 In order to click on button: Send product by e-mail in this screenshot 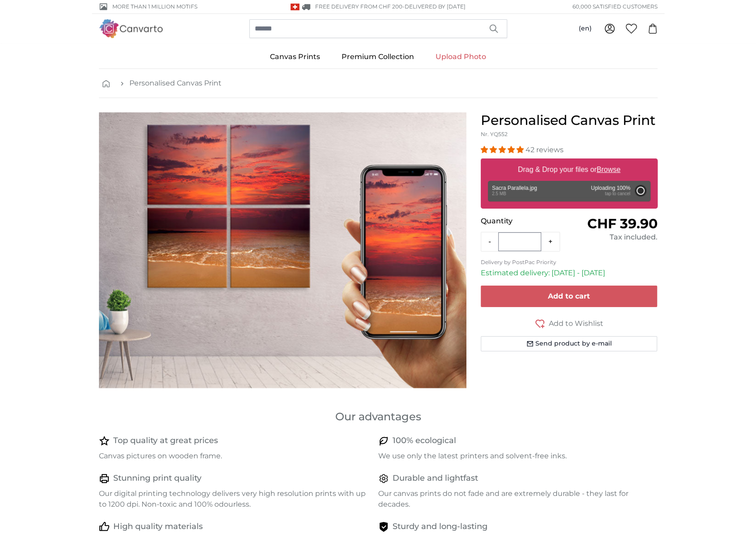, I will do `click(568, 343)`.